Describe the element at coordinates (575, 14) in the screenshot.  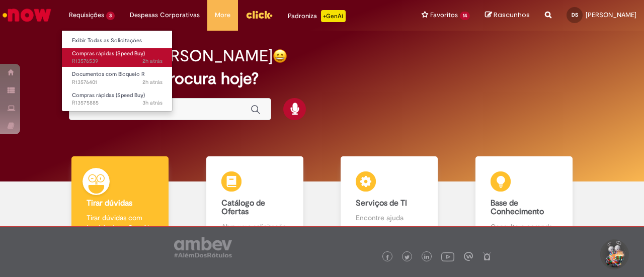
I see `span: DS` at that location.